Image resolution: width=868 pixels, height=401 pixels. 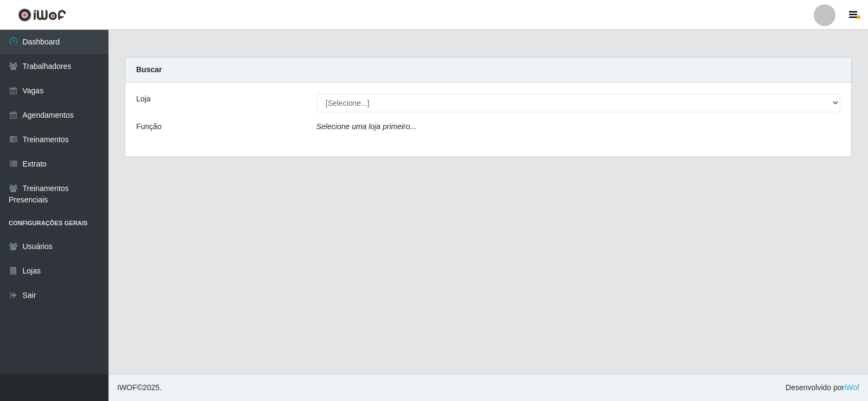 What do you see at coordinates (148, 69) in the screenshot?
I see `strong: Buscar` at bounding box center [148, 69].